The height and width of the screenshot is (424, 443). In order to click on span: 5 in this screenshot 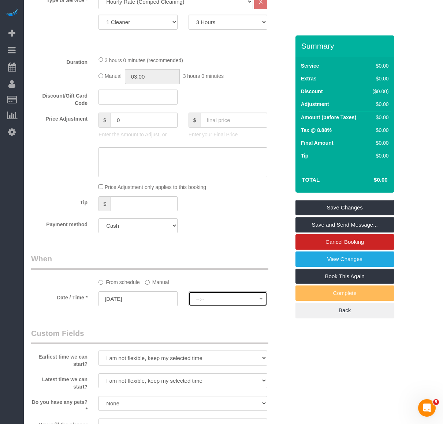, I will do `click(436, 402)`.